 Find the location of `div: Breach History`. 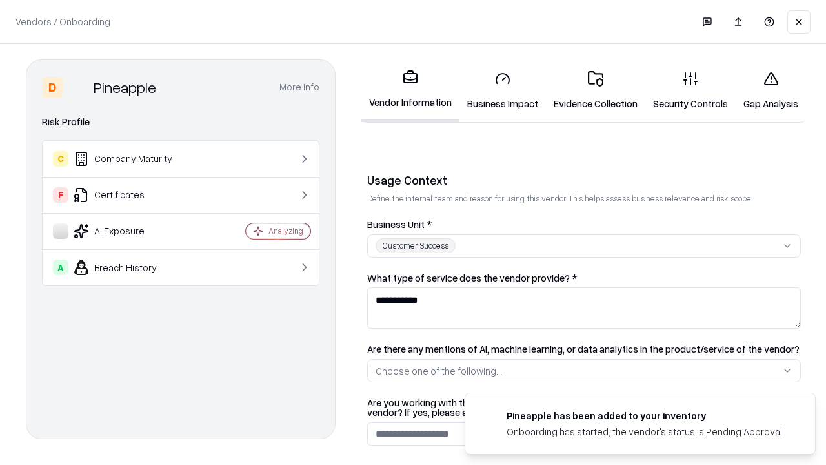

div: Breach History is located at coordinates (130, 267).